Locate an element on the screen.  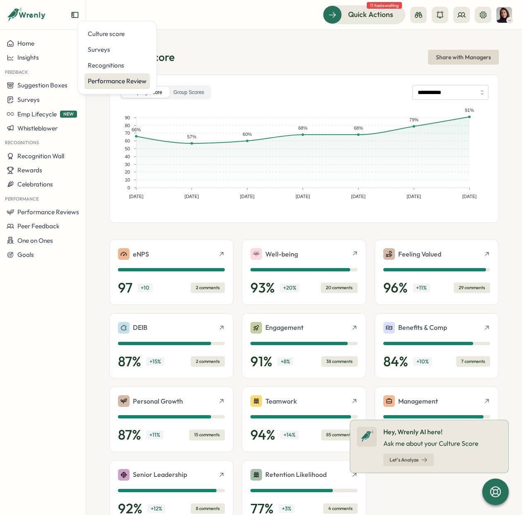
text: 80 is located at coordinates (128, 125).